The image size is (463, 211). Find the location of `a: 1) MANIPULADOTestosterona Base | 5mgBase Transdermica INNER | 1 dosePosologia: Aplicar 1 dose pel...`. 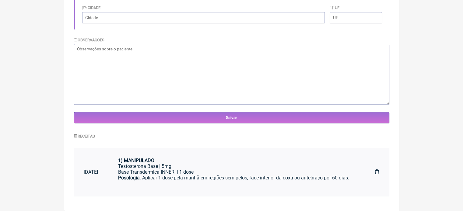

a: 1) MANIPULADOTestosterona Base | 5mgBase Transdermica INNER | 1 dosePosologia: Aplicar 1 dose pel... is located at coordinates (236, 172).